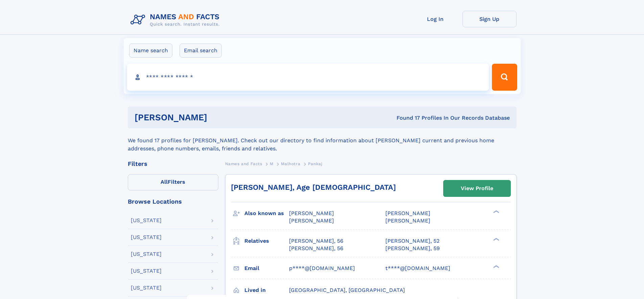 This screenshot has width=644, height=299. Describe the element at coordinates (290, 164) in the screenshot. I see `a: Malhotra` at that location.